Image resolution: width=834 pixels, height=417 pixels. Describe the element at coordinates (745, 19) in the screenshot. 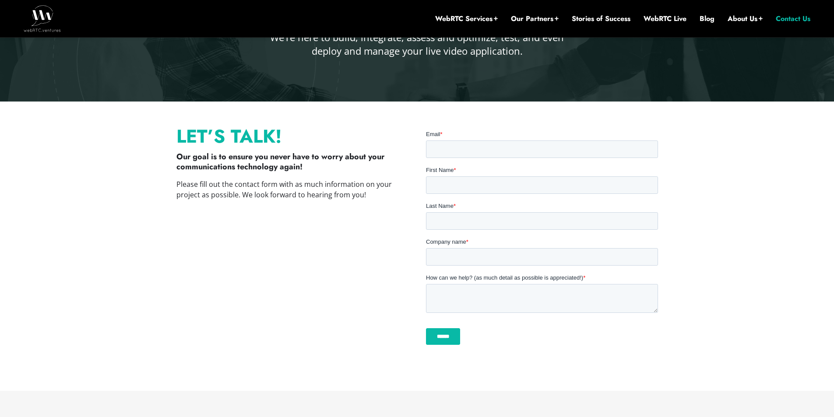

I see `a: About Us` at that location.